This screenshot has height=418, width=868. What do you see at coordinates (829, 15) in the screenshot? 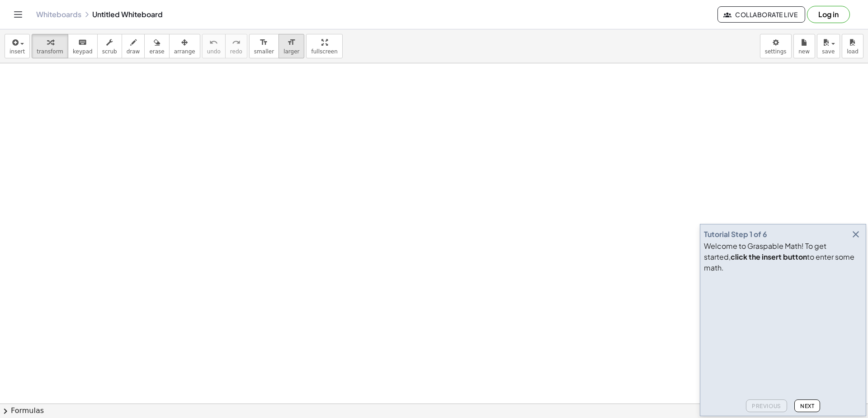
I see `button: Log in` at bounding box center [829, 15].